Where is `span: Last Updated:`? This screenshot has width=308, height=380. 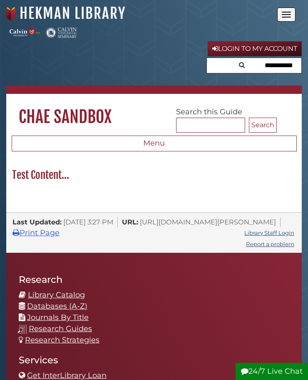 span: Last Updated: is located at coordinates (37, 222).